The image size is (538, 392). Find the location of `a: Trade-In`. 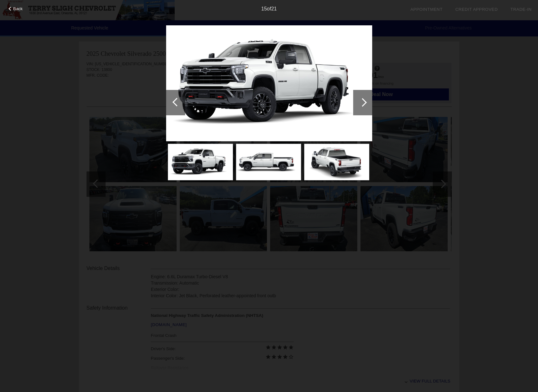

a: Trade-In is located at coordinates (521, 9).